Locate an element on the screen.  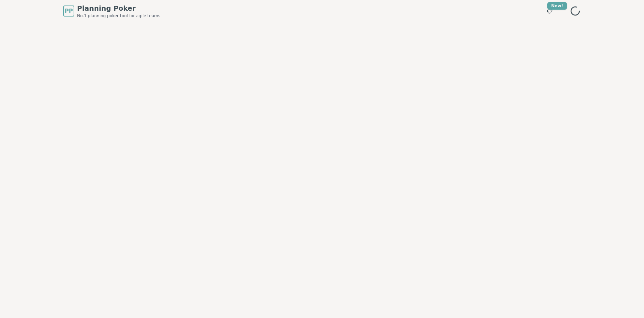
div: New! is located at coordinates (557, 6).